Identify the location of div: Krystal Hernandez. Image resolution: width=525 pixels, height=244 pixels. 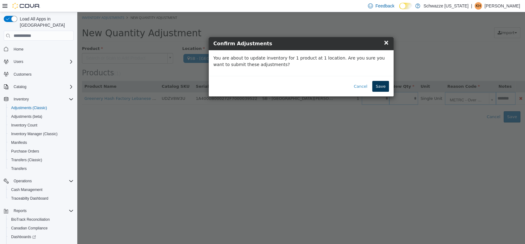
(479, 6).